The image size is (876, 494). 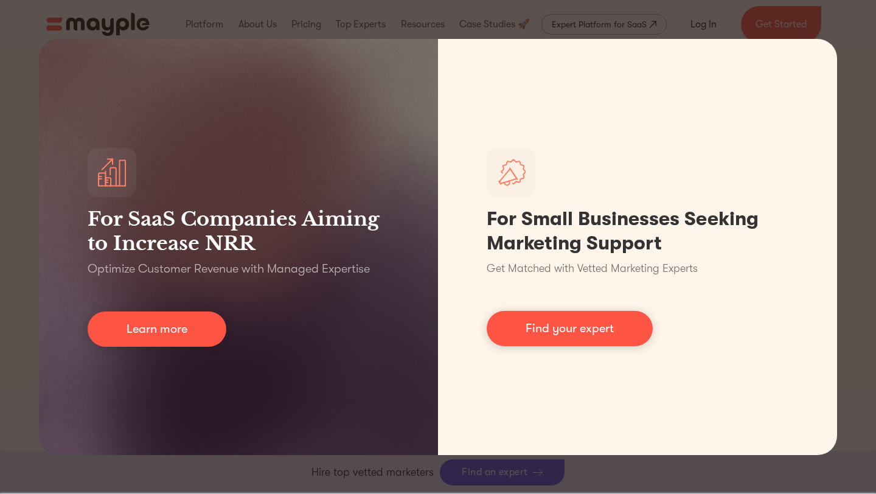 What do you see at coordinates (229, 269) in the screenshot?
I see `p: Optimize Customer Revenue with Managed Expertise` at bounding box center [229, 269].